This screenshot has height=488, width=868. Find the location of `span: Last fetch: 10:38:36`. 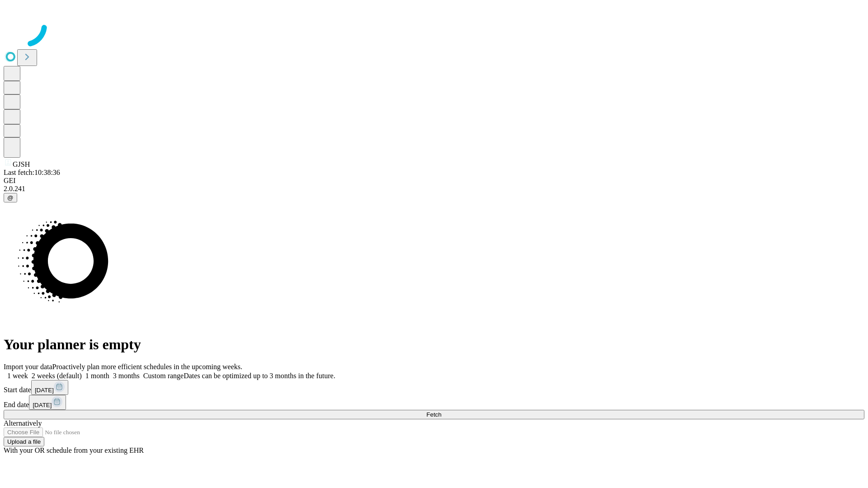

span: Last fetch: 10:38:36 is located at coordinates (31, 172).